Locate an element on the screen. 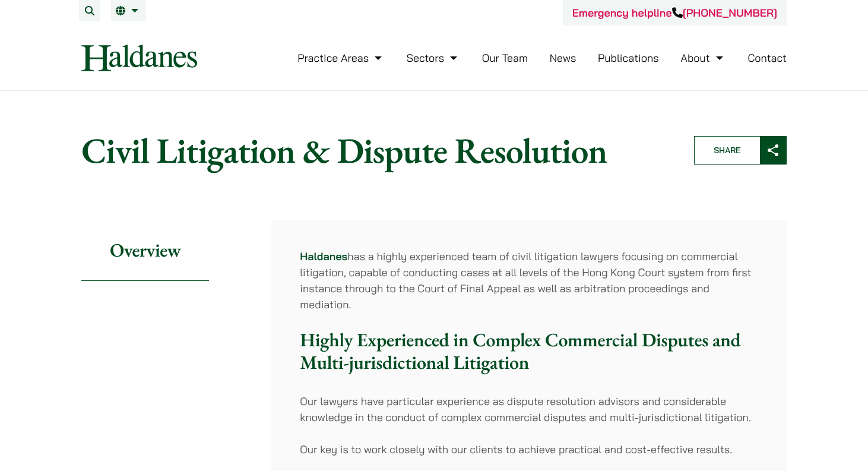  a: About is located at coordinates (703, 57).